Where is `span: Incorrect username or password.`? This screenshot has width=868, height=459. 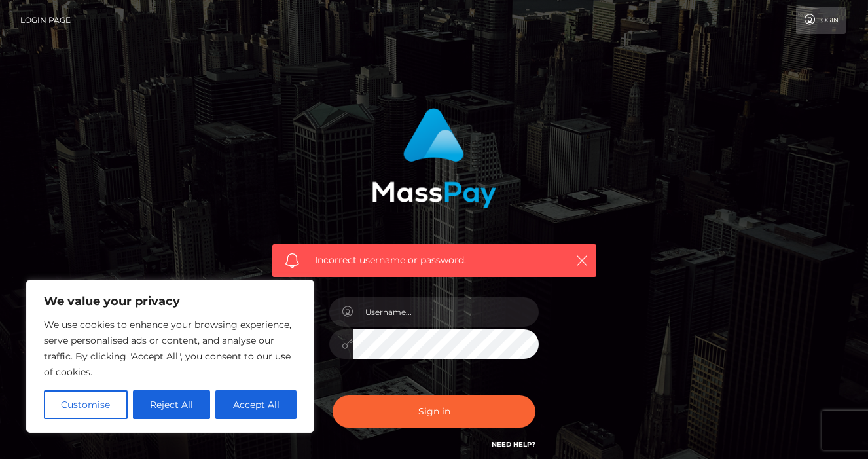 span: Incorrect username or password. is located at coordinates (434, 260).